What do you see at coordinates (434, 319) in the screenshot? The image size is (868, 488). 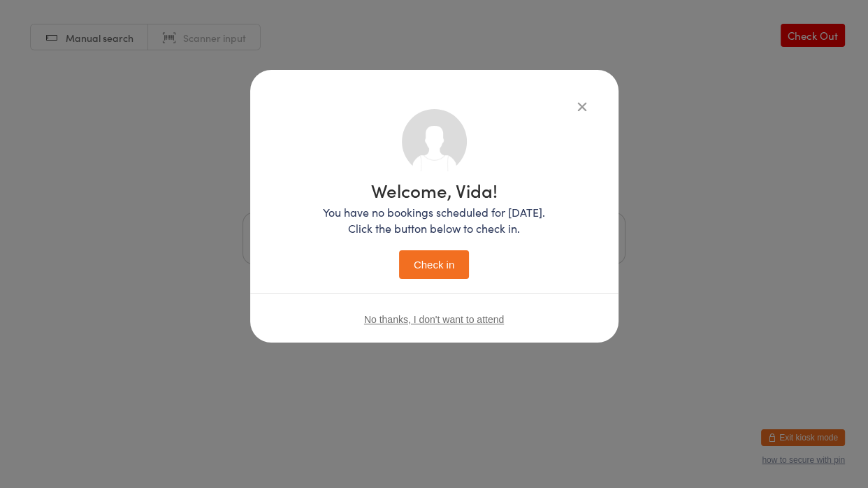 I see `button: No thanks, I don't want to attend` at bounding box center [434, 319].